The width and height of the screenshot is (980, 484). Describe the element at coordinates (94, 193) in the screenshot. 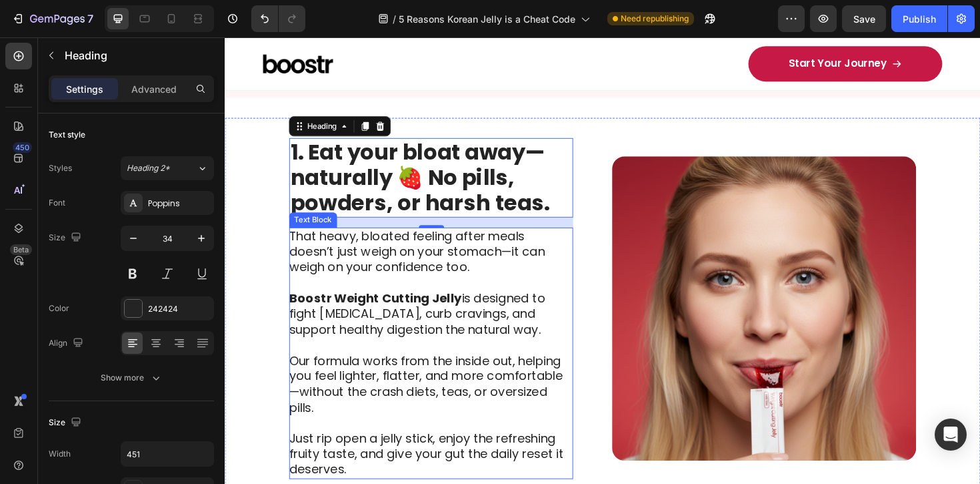

I see `div: Text Block` at that location.